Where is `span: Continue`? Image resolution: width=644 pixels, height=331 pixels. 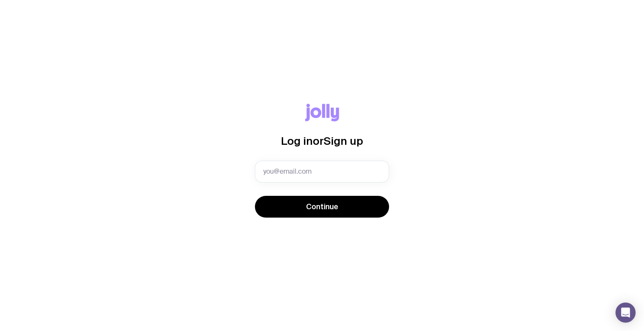
span: Continue is located at coordinates (322, 207).